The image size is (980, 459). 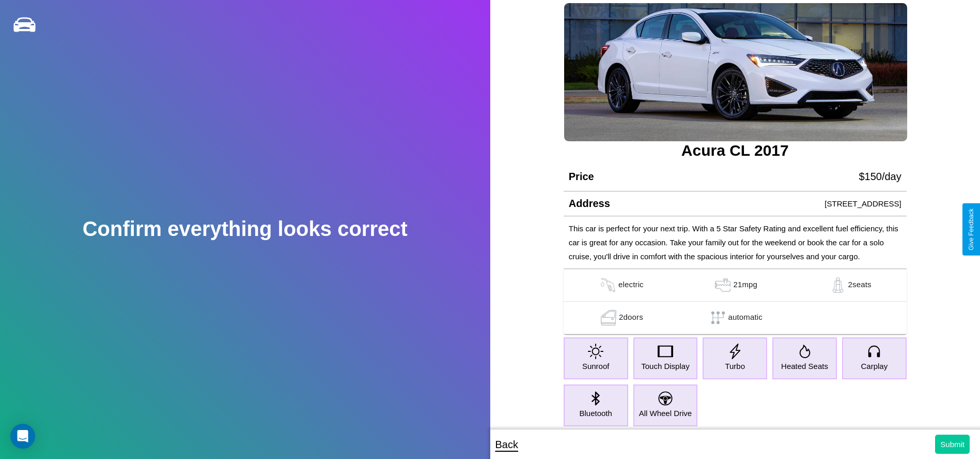 I want to click on p: Back, so click(x=507, y=445).